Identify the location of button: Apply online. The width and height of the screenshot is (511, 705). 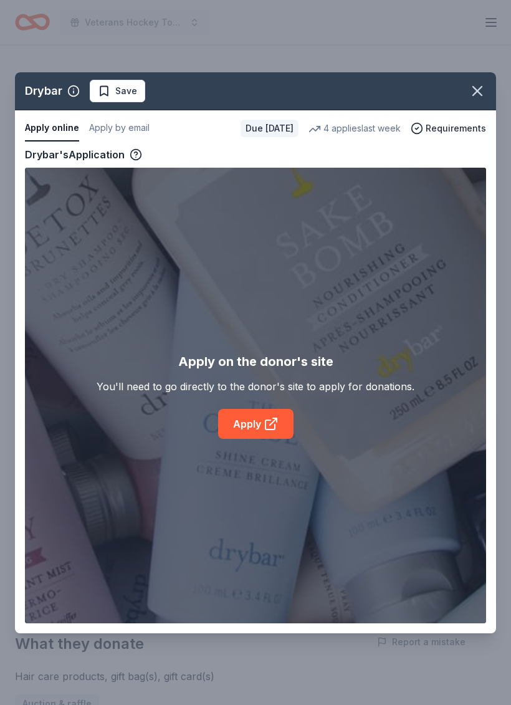
(52, 128).